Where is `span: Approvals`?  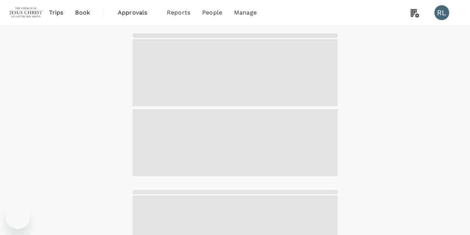 span: Approvals is located at coordinates (136, 13).